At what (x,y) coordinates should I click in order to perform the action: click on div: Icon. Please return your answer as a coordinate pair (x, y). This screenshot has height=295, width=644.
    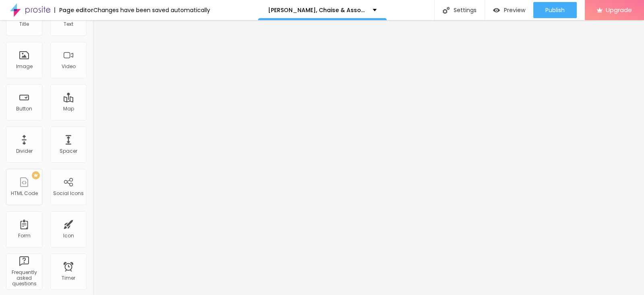
    Looking at the image, I should click on (68, 236).